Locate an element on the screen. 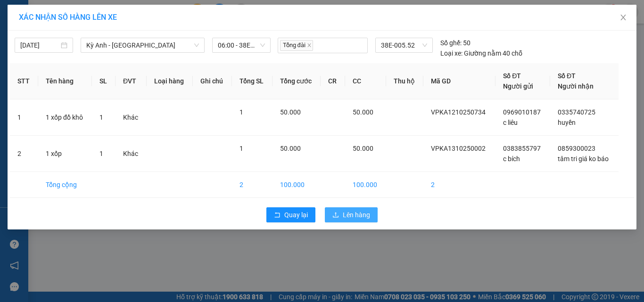  span: rollback is located at coordinates (277, 215).